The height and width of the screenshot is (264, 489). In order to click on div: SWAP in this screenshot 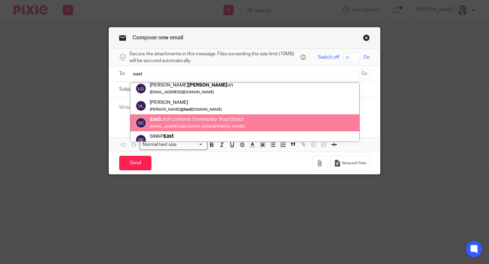, I will do `click(212, 137)`.